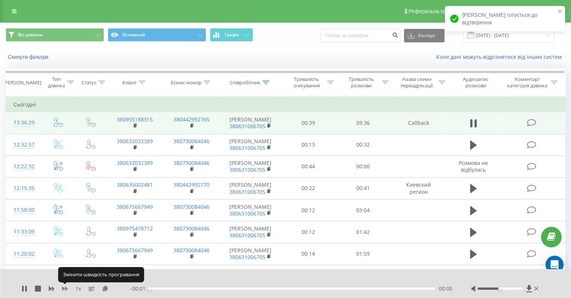 This screenshot has width=571, height=298. Describe the element at coordinates (23, 232) in the screenshot. I see `div: 11:33:09` at that location.